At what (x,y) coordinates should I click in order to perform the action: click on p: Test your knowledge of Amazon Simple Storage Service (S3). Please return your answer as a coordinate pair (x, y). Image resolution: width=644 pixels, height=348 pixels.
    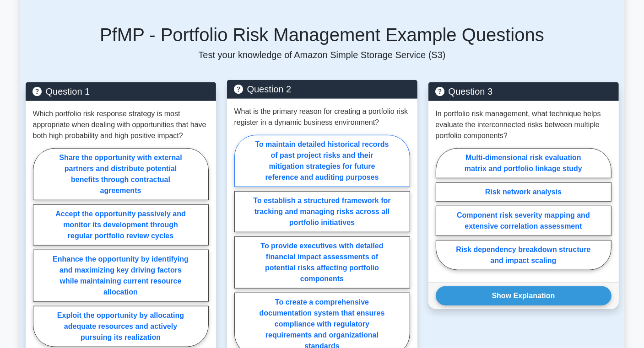
    Looking at the image, I should click on (322, 55).